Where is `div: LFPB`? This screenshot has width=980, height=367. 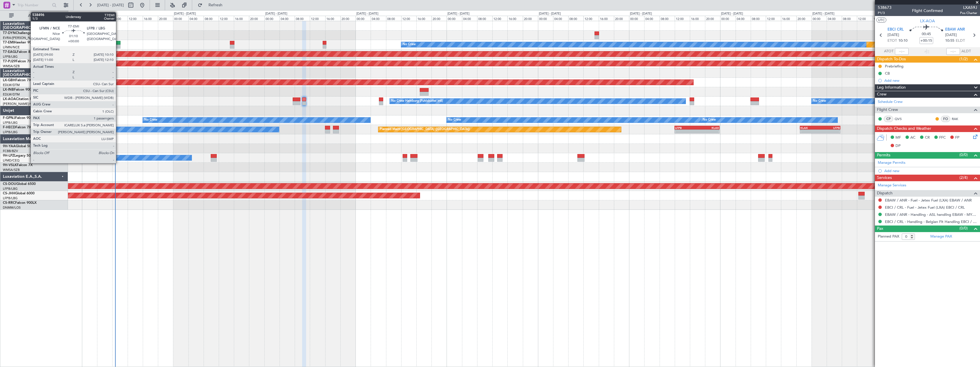
div: LFPB is located at coordinates (686, 127).